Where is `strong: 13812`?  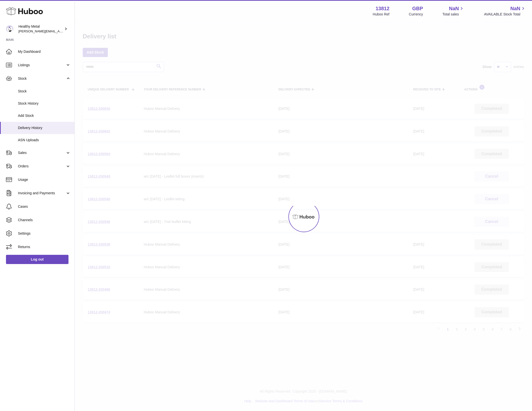
strong: 13812 is located at coordinates (383, 8).